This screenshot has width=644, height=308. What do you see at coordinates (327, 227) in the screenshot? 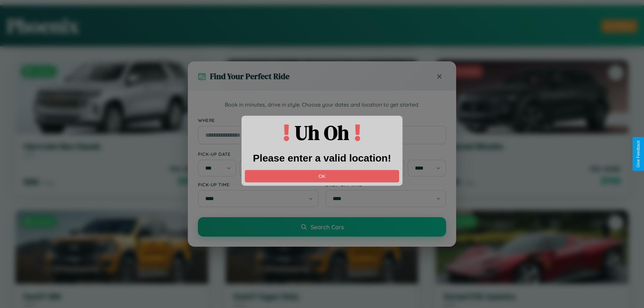
I see `span: Search Cars` at bounding box center [327, 227].